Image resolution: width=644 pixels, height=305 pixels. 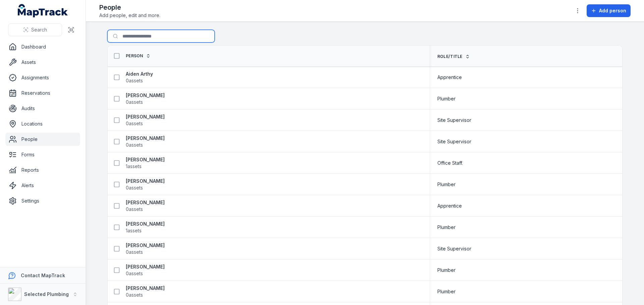 What do you see at coordinates (42, 47) in the screenshot?
I see `a: Dashboard` at bounding box center [42, 47].